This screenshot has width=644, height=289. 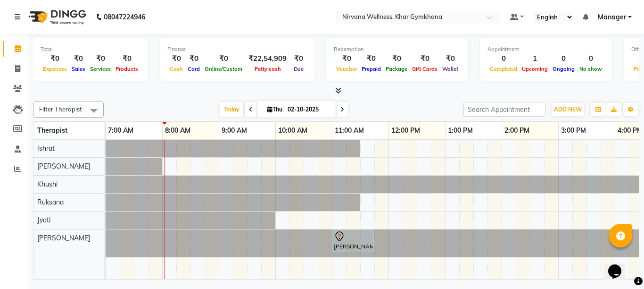 What do you see at coordinates (232, 109) in the screenshot?
I see `span: Today` at bounding box center [232, 109].